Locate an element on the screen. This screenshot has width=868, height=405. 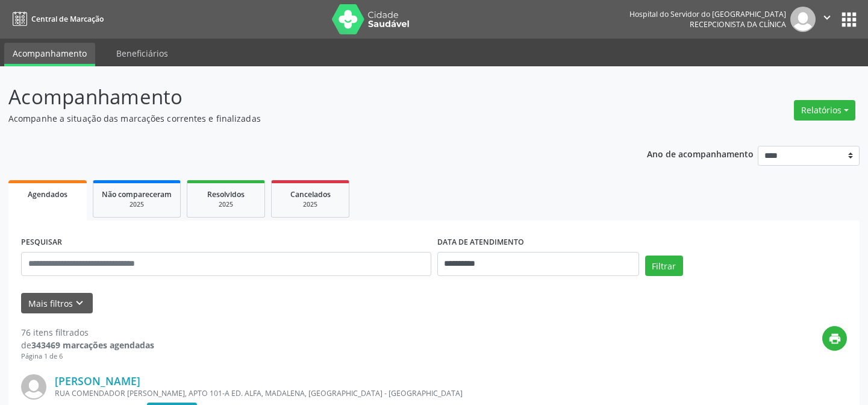
label: PESQUISAR is located at coordinates (41, 242).